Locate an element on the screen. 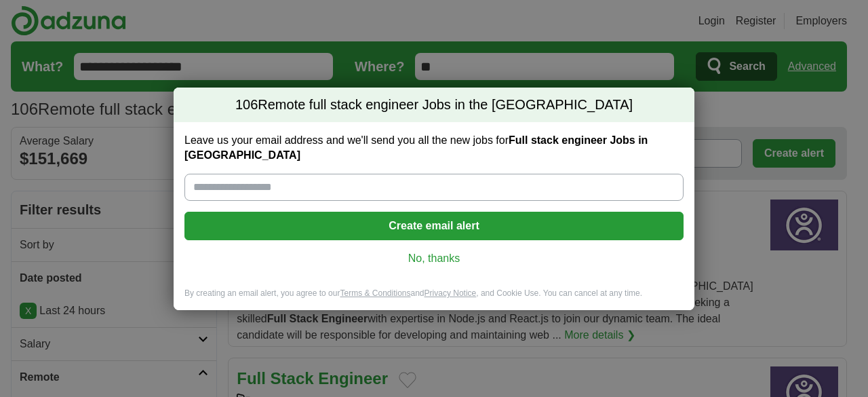 The image size is (868, 397). button: Create email alert is located at coordinates (434, 226).